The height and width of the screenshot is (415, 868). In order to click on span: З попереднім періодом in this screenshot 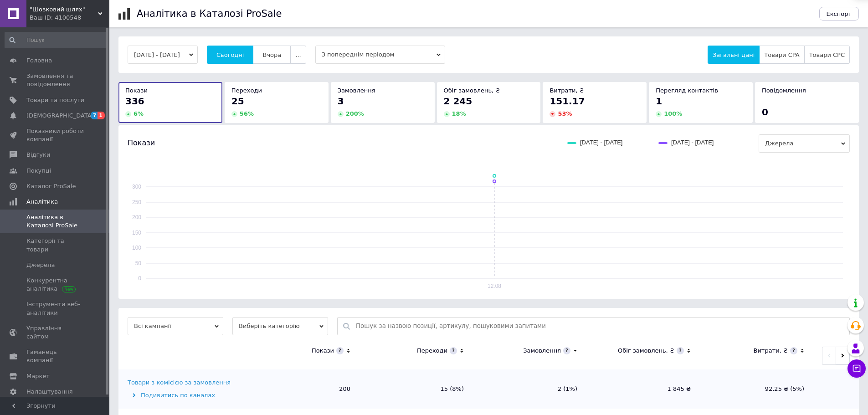, I will do `click(380, 55)`.